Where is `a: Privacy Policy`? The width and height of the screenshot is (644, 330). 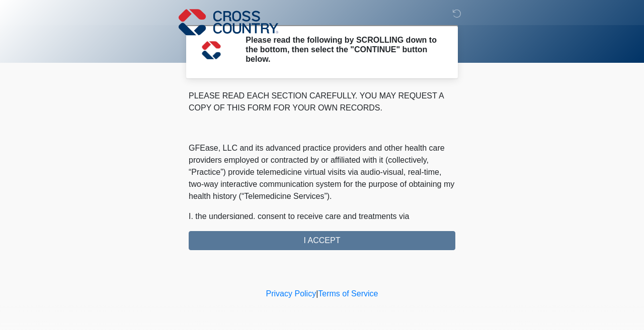 a: Privacy Policy is located at coordinates (291, 294).